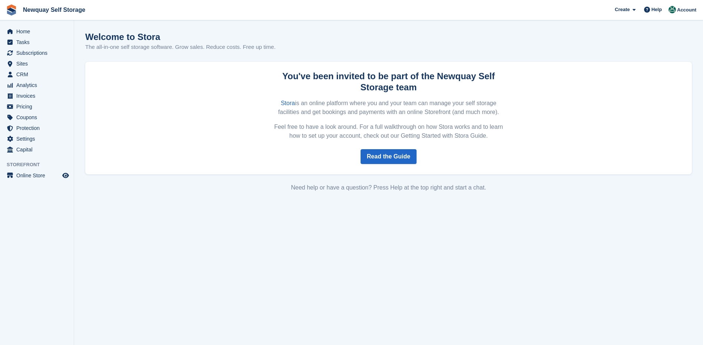 The width and height of the screenshot is (703, 345). What do you see at coordinates (388, 82) in the screenshot?
I see `strong: You've been invited to be part of the Newquay Self Storage team` at bounding box center [388, 82].